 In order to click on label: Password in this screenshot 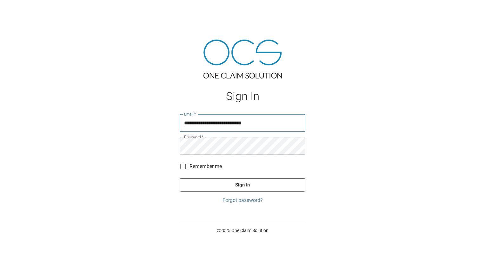, I will do `click(193, 137)`.